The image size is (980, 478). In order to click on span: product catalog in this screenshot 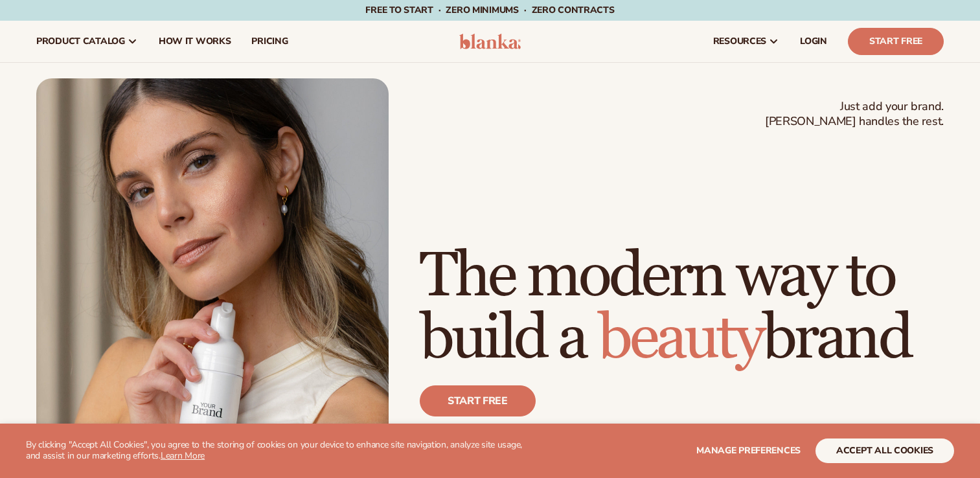, I will do `click(80, 42)`.